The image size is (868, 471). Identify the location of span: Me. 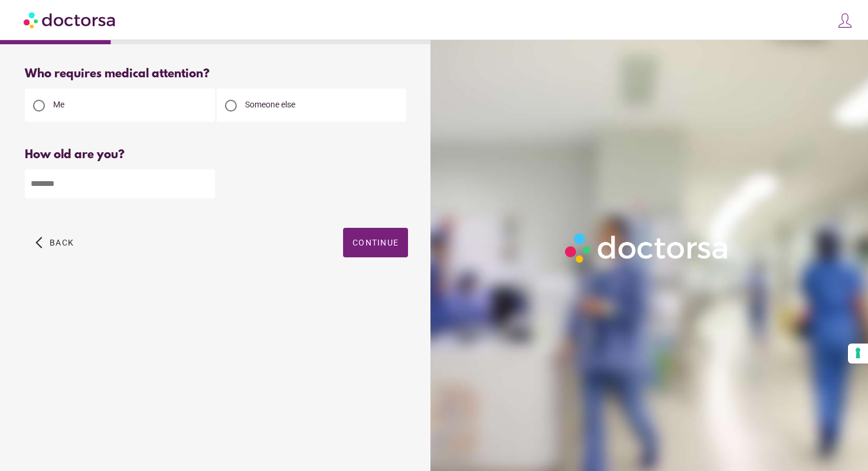
(59, 104).